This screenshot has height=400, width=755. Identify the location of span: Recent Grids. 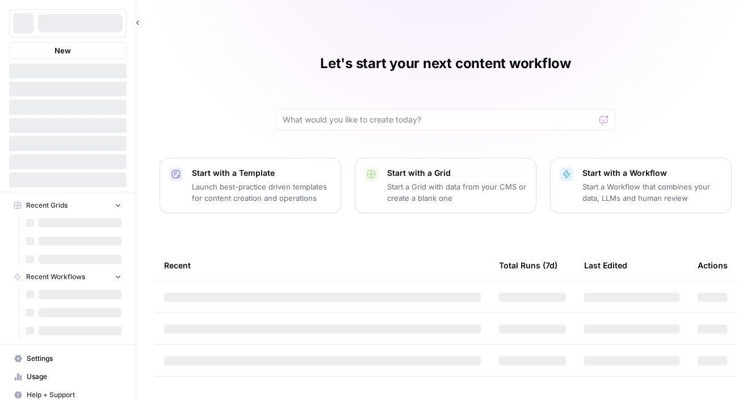
(47, 205).